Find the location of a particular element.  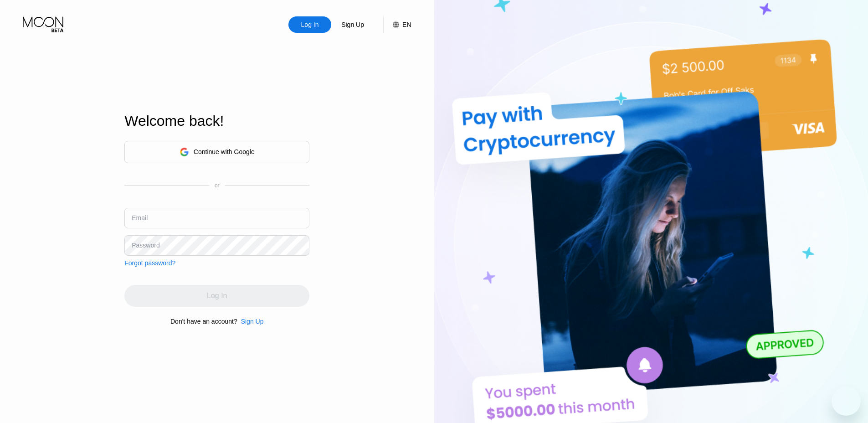

div: Email is located at coordinates (139, 218).